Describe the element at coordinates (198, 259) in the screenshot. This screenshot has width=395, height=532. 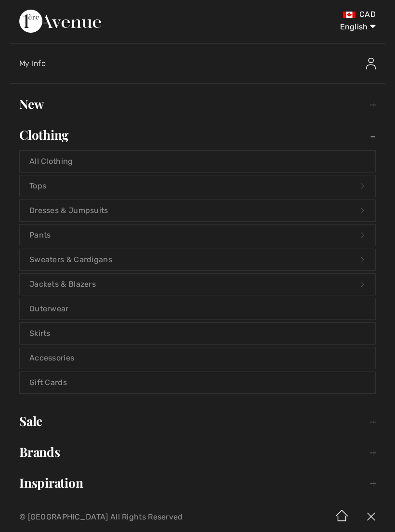
I see `a: Sweaters & Cardigans` at that location.